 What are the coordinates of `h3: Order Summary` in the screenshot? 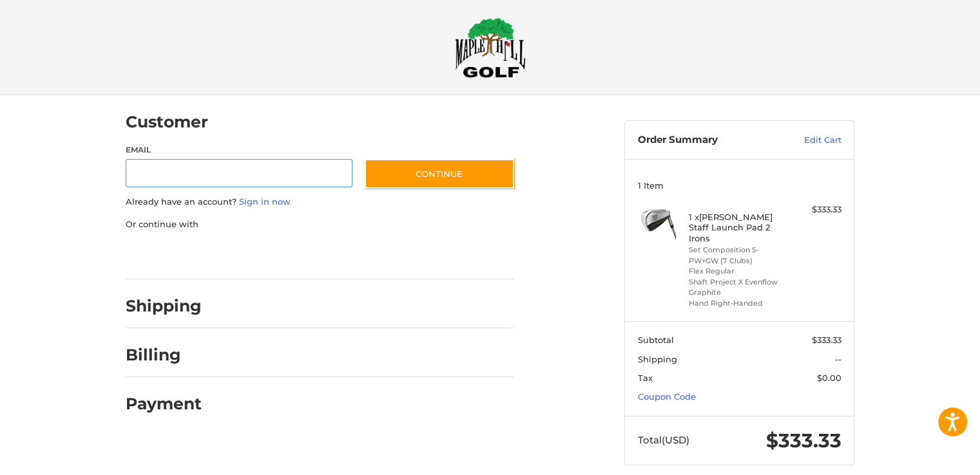 It's located at (707, 141).